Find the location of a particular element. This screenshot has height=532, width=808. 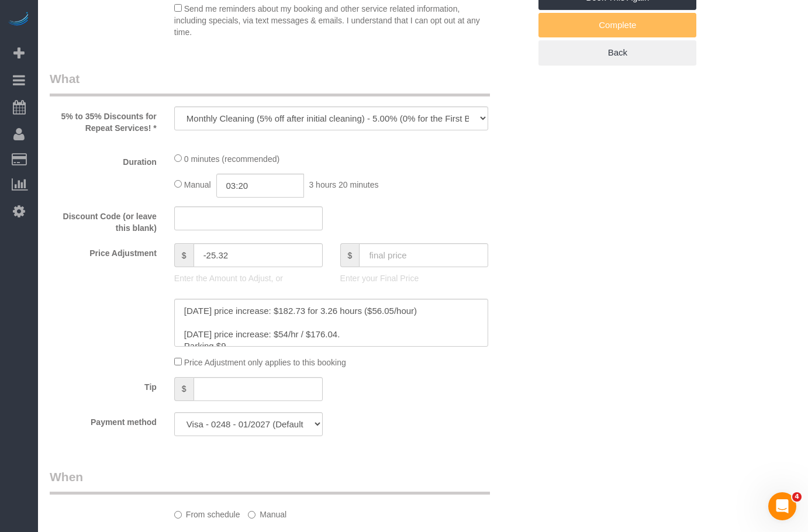

input: From schedule is located at coordinates (178, 514).